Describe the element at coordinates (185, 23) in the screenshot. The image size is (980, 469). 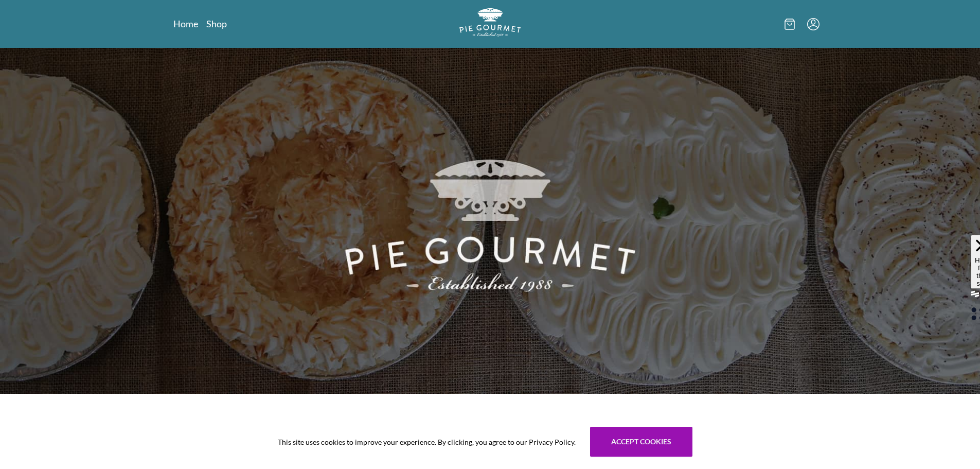
I see `a: Home` at that location.